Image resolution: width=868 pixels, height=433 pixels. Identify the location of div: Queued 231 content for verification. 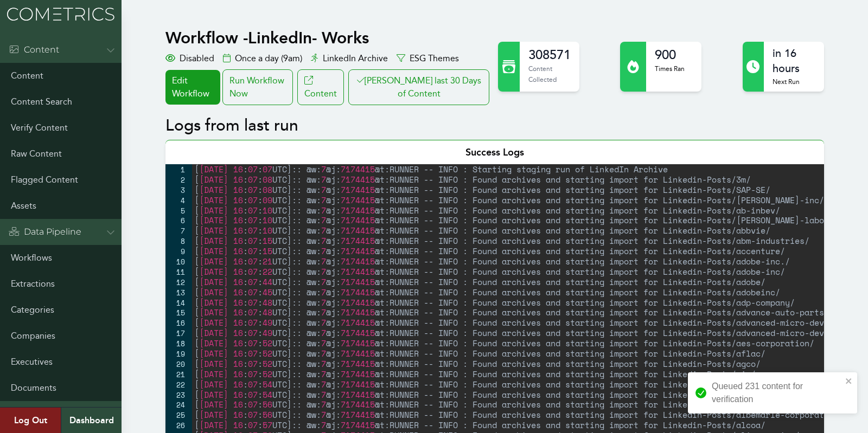
(776, 393).